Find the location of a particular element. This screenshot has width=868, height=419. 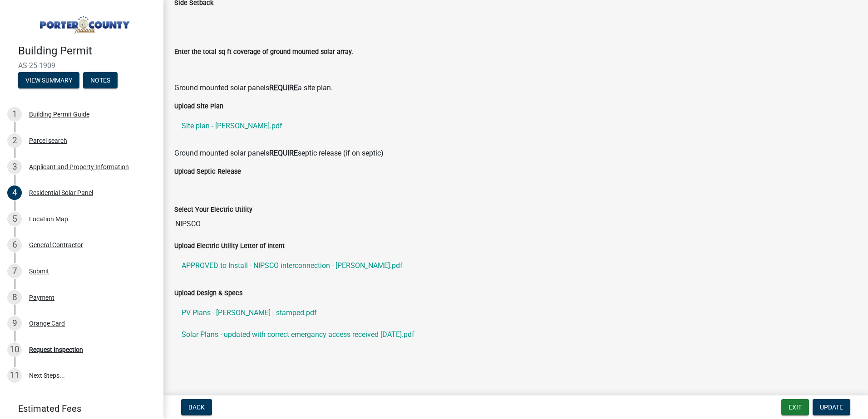

button: Update is located at coordinates (831, 407).